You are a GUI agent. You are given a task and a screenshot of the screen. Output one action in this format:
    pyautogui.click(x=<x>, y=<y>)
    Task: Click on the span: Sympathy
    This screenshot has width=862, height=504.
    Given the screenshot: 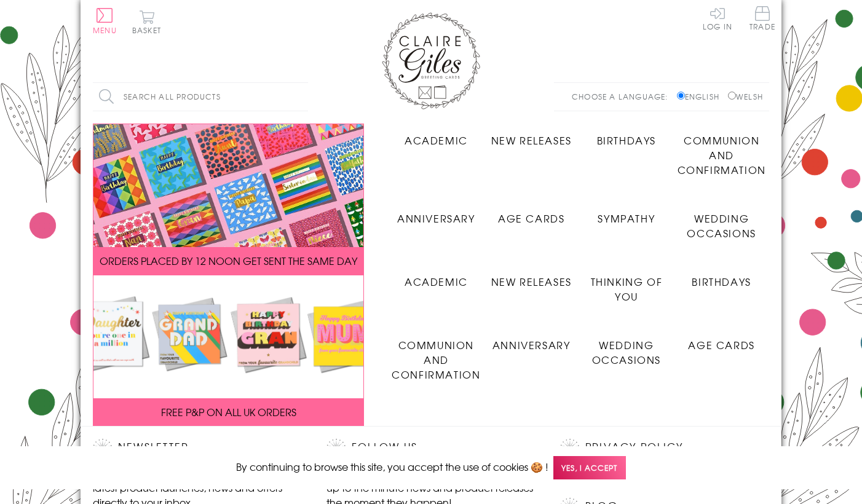 What is the action you would take?
    pyautogui.click(x=626, y=218)
    